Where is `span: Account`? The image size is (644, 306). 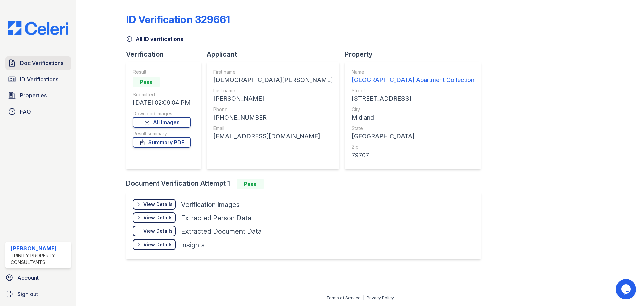
span: Account is located at coordinates (28, 277).